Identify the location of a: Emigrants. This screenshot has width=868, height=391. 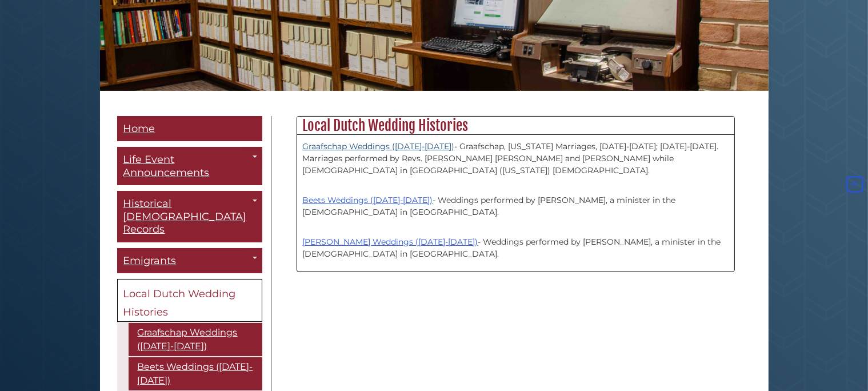
(189, 261).